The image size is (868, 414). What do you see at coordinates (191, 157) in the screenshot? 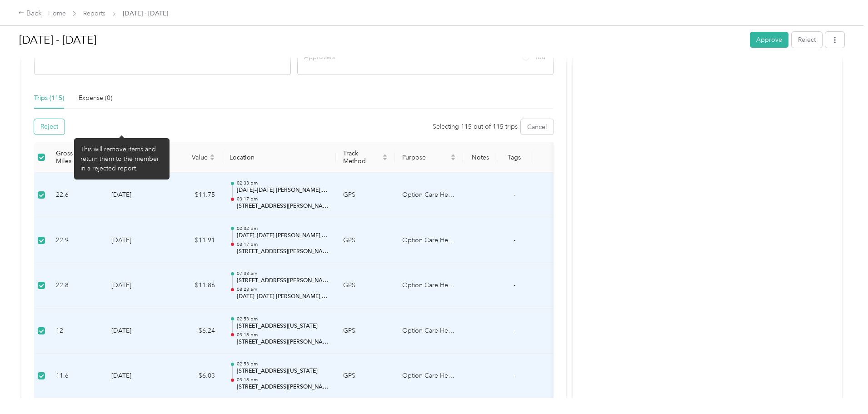
I see `span: Value` at bounding box center [191, 157].